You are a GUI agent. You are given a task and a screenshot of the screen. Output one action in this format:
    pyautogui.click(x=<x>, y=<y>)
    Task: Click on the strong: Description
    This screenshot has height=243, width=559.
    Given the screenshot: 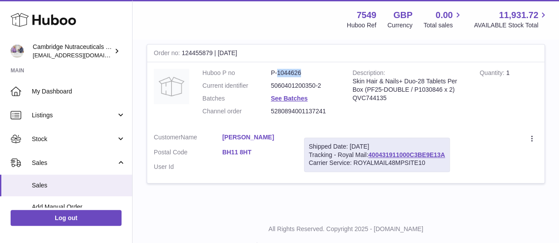 What is the action you would take?
    pyautogui.click(x=369, y=74)
    